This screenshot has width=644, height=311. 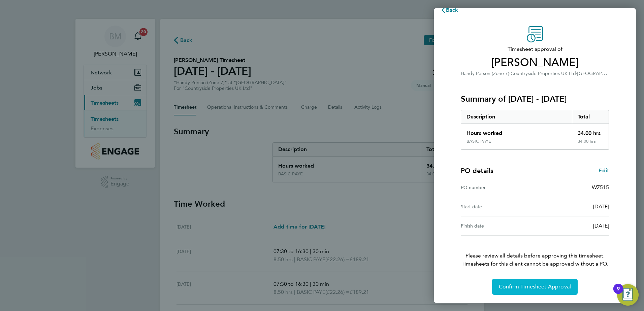 What do you see at coordinates (516, 117) in the screenshot?
I see `div: Description` at bounding box center [516, 117].